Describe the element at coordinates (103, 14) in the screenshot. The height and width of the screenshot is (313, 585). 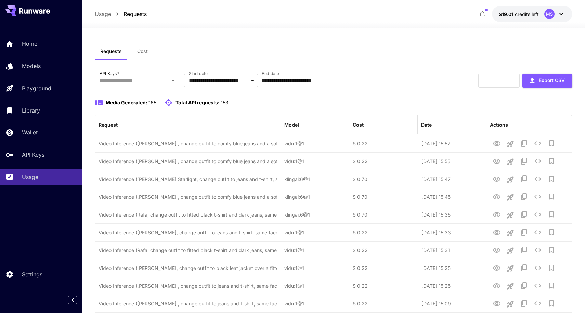
I see `a: Usage` at that location.